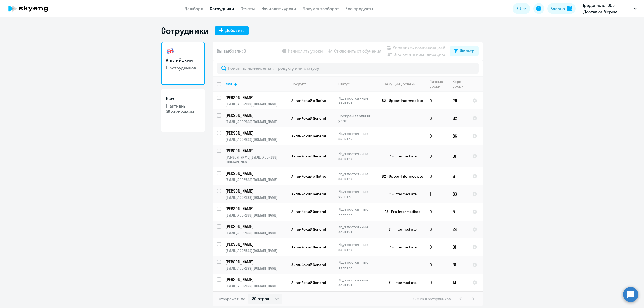 The width and height of the screenshot is (644, 308). I want to click on button: Балансbalance, so click(561, 9).